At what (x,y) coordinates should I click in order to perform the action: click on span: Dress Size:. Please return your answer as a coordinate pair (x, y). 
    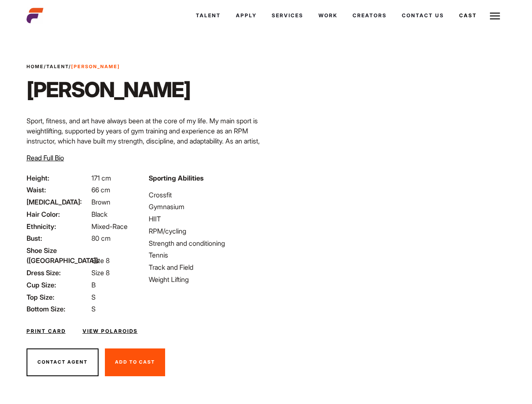
    Looking at the image, I should click on (58, 273).